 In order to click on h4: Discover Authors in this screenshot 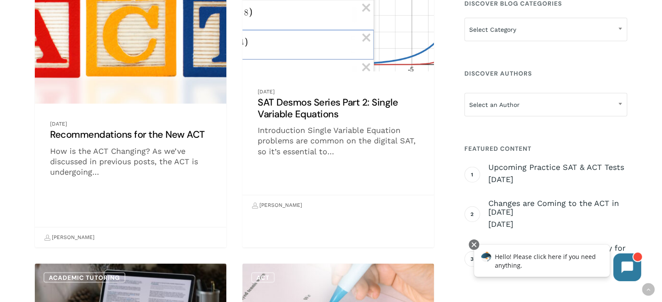, I will do `click(546, 74)`.